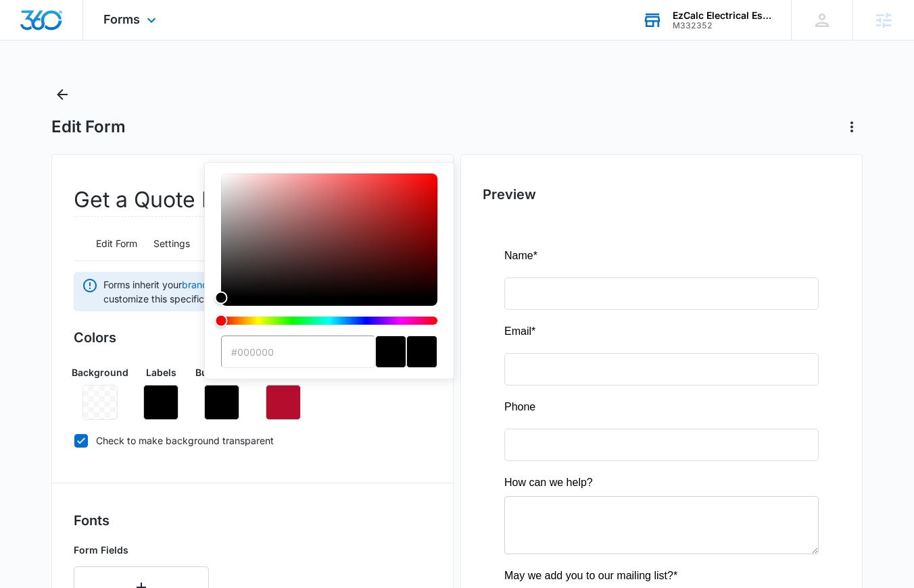 This screenshot has height=588, width=914. Describe the element at coordinates (62, 94) in the screenshot. I see `button: Back` at that location.